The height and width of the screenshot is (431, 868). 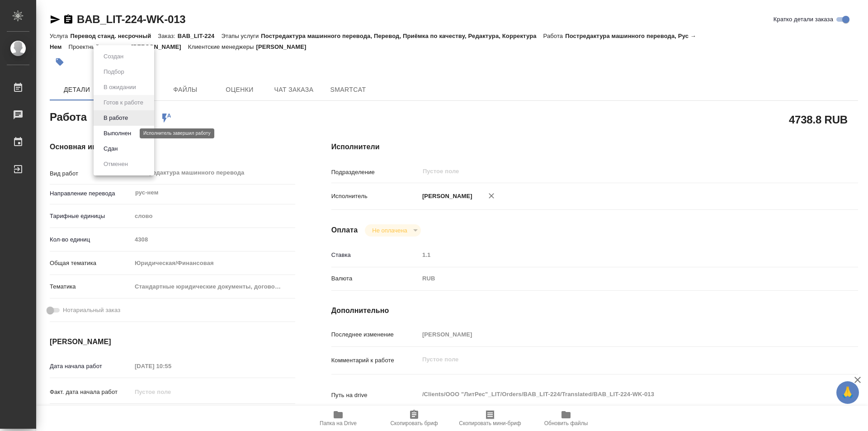 I want to click on button: В ожидании, so click(x=119, y=87).